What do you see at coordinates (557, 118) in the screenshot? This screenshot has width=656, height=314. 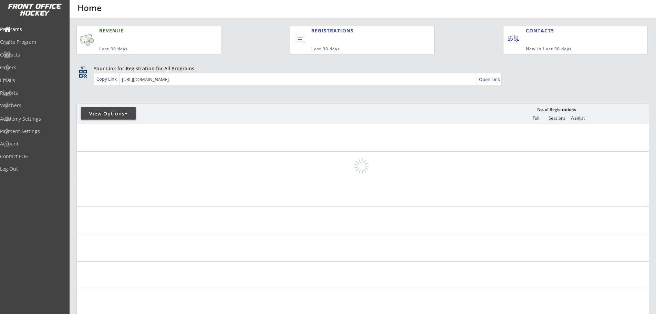 I see `div: Sessions` at bounding box center [557, 118].